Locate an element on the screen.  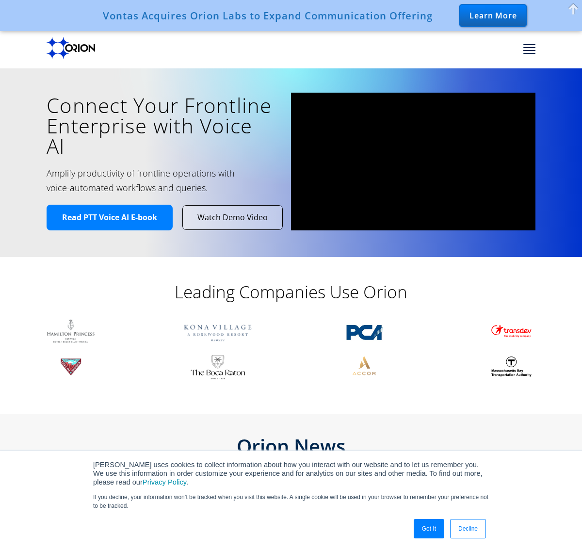
a: Read PTT Voice AI E-book is located at coordinates (110, 217).